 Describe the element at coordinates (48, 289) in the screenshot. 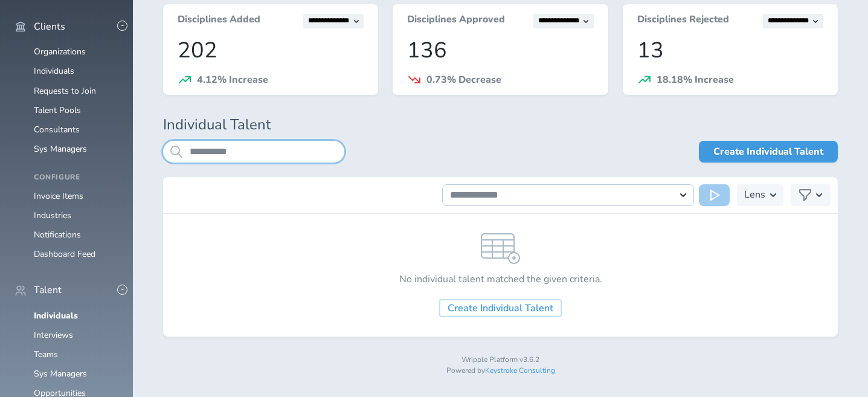

I see `span: Talent` at that location.